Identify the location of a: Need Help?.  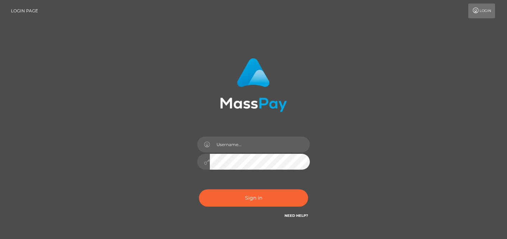
(296, 215).